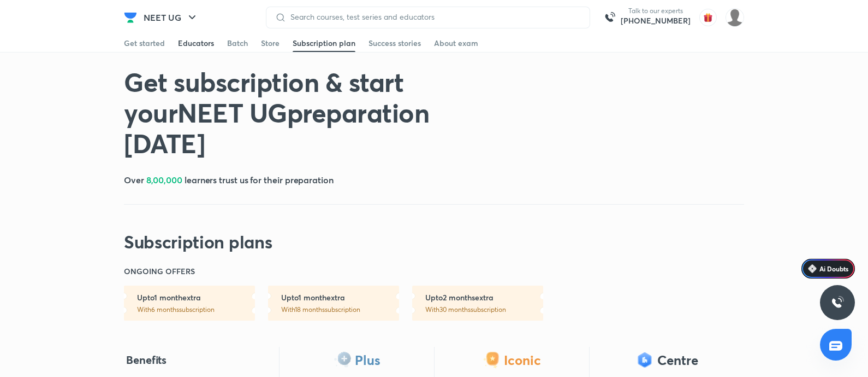 This screenshot has width=868, height=377. Describe the element at coordinates (171, 17) in the screenshot. I see `button: NEET UG` at that location.